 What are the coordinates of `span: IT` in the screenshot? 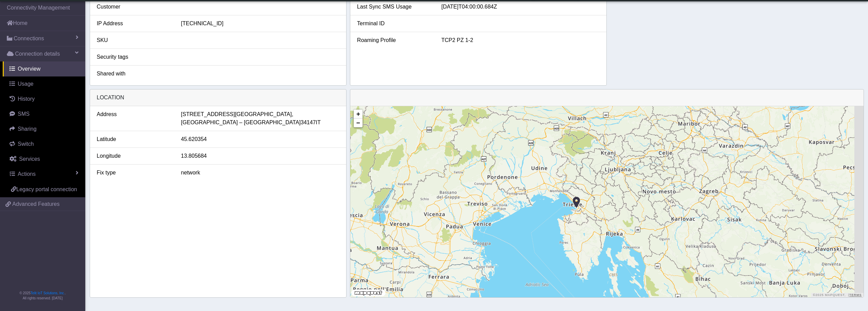 It's located at (318, 123).